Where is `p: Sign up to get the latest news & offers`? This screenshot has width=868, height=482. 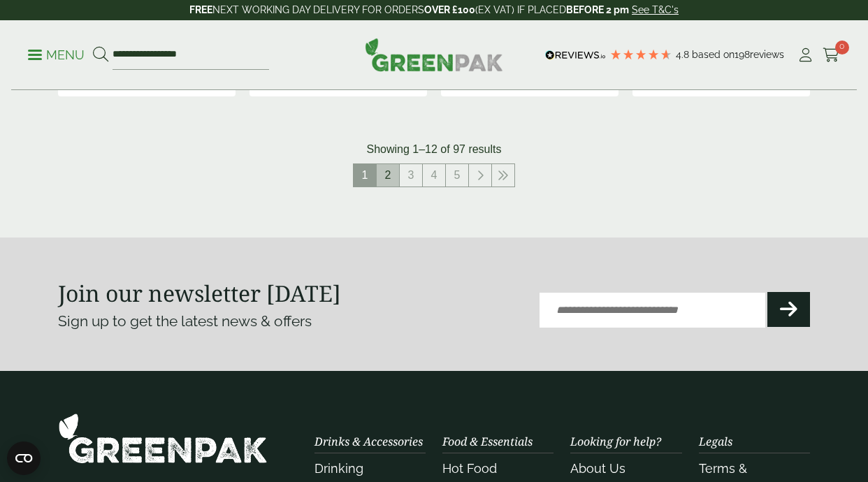 p: Sign up to get the latest news & offers is located at coordinates (227, 322).